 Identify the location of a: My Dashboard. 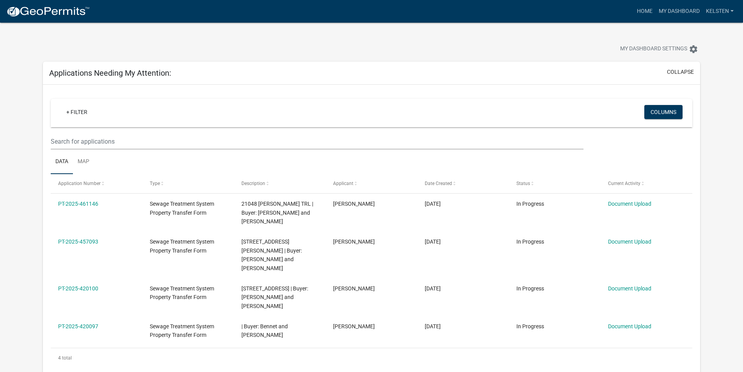
(679, 11).